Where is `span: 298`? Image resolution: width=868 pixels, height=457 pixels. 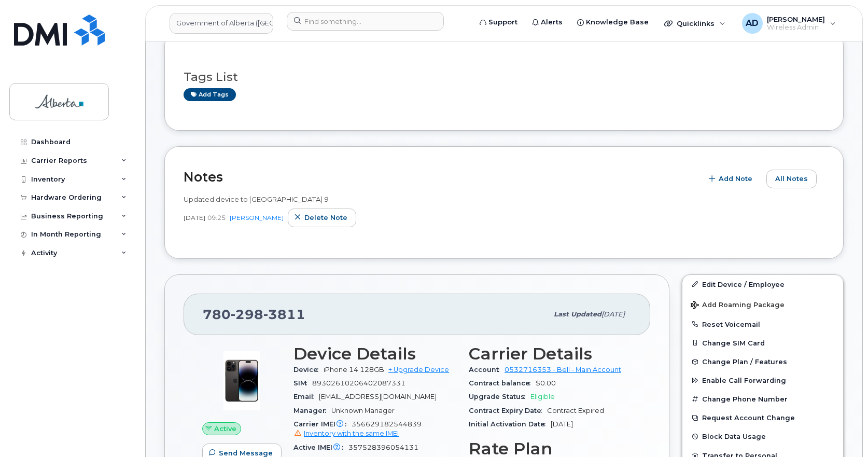
span: 298 is located at coordinates (247, 314).